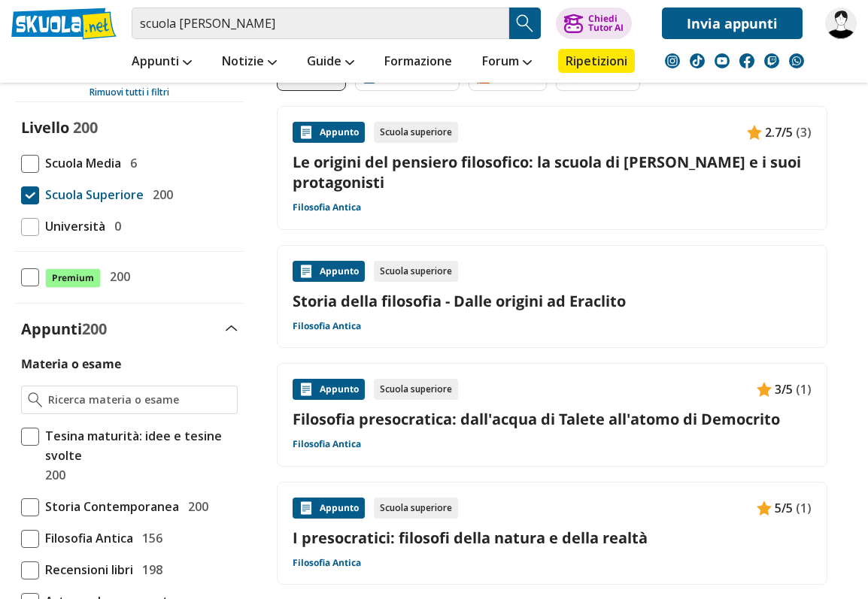  What do you see at coordinates (525, 23) in the screenshot?
I see `button: Search Button` at bounding box center [525, 23].